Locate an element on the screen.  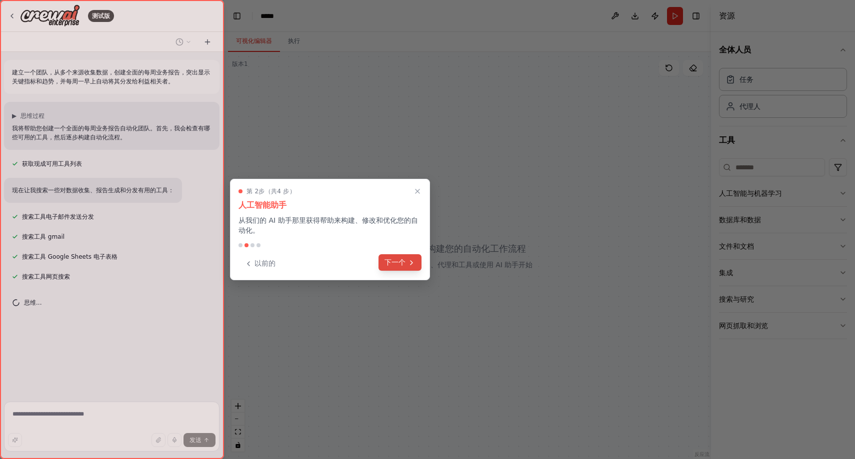
button: 以前的 is located at coordinates (260, 263).